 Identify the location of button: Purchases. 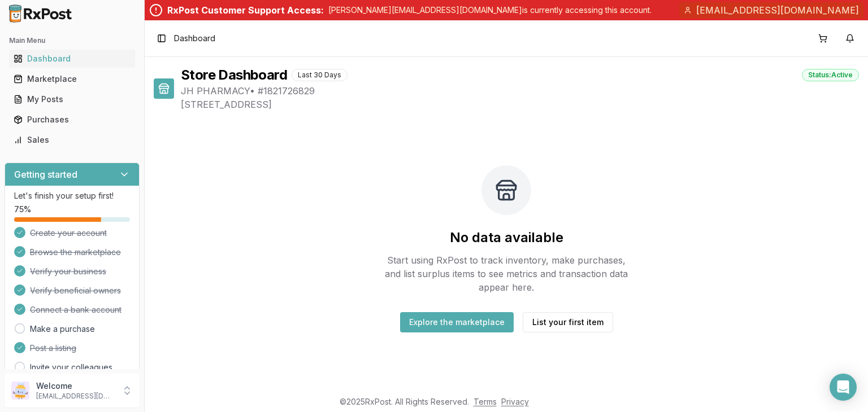
(71, 120).